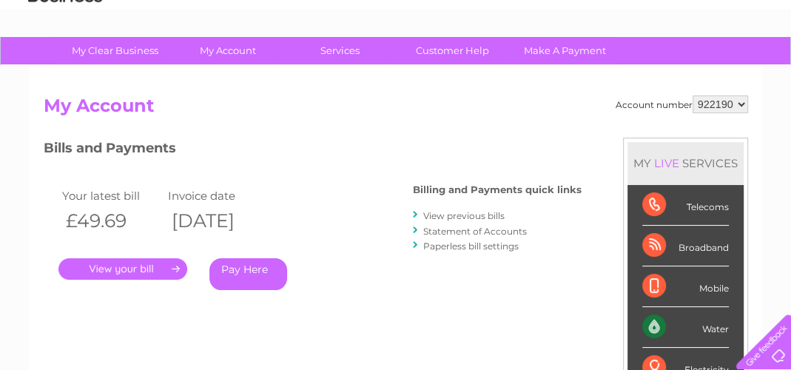 The image size is (791, 370). Describe the element at coordinates (340, 50) in the screenshot. I see `a: Services` at that location.